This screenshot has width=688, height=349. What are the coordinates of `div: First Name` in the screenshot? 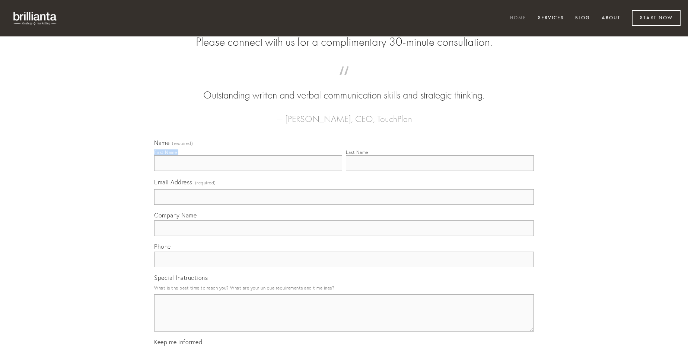 It's located at (165, 152).